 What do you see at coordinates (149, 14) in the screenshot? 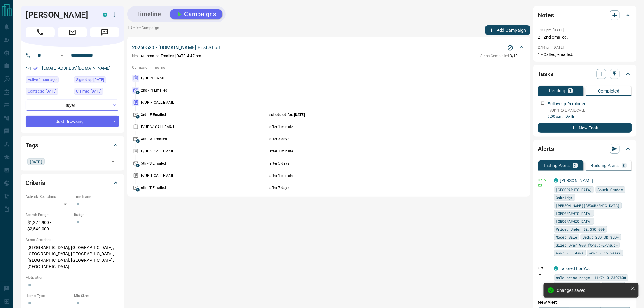
I see `button: Timeline` at bounding box center [149, 14].